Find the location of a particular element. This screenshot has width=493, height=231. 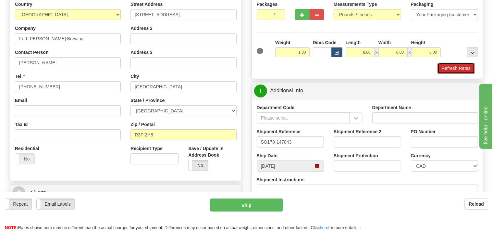

label: Zip / Postal is located at coordinates (143, 124).